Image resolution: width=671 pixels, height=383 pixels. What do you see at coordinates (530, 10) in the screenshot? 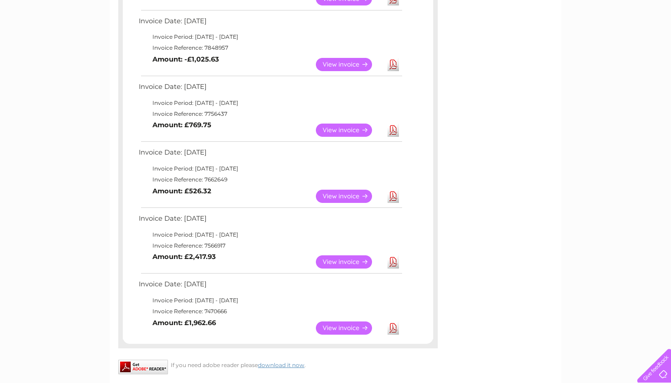
I see `span: 0333 014 3131` at bounding box center [530, 10].